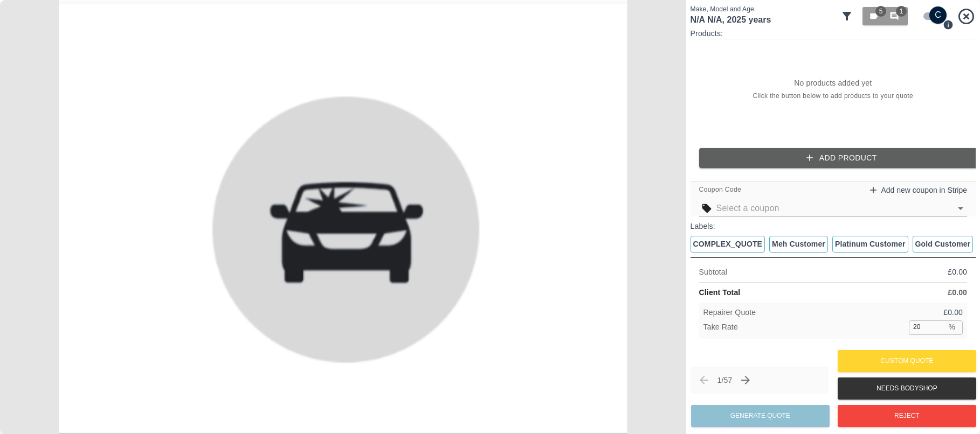 The image size is (980, 434). I want to click on span: Next/Skip claim (→ or ↓), so click(746, 380).